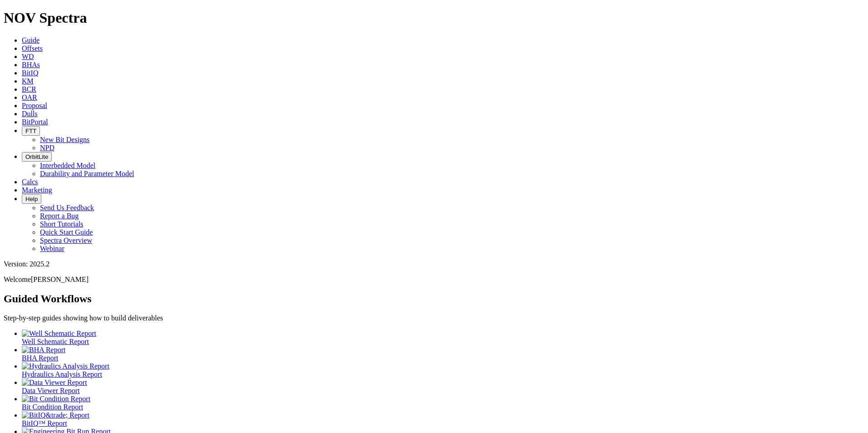 This screenshot has width=868, height=433. Describe the element at coordinates (29, 114) in the screenshot. I see `a: Dulls` at that location.